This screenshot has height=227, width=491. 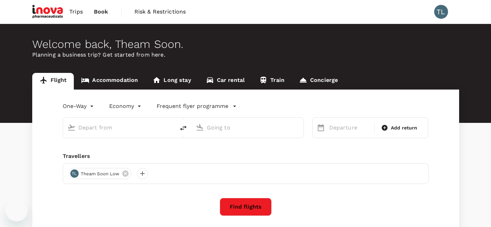 I want to click on p: Planning a business trip? Get started from here., so click(x=246, y=55).